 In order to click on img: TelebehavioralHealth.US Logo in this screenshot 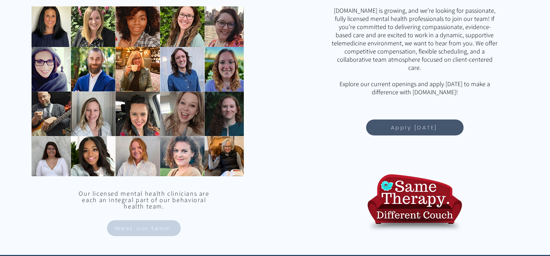, I will do `click(414, 202)`.